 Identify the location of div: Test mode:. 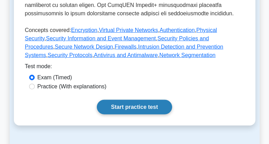
(135, 68).